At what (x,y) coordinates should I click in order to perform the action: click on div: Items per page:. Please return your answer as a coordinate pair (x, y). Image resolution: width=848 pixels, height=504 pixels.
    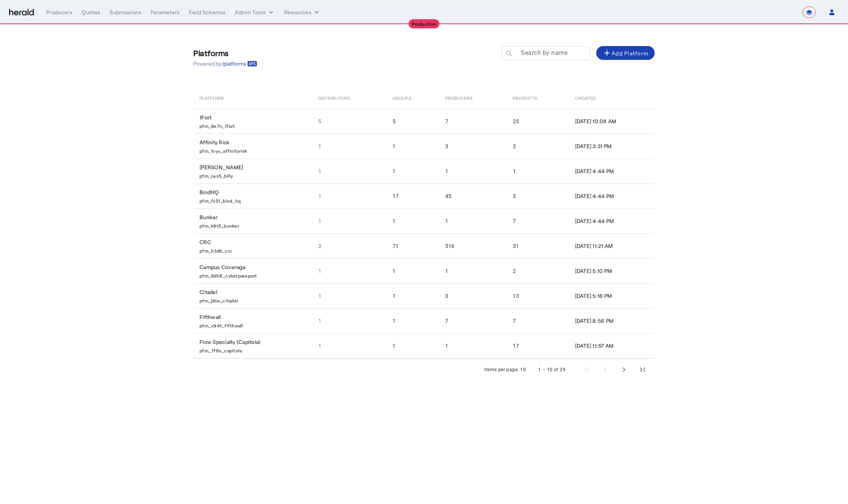
    Looking at the image, I should click on (501, 370).